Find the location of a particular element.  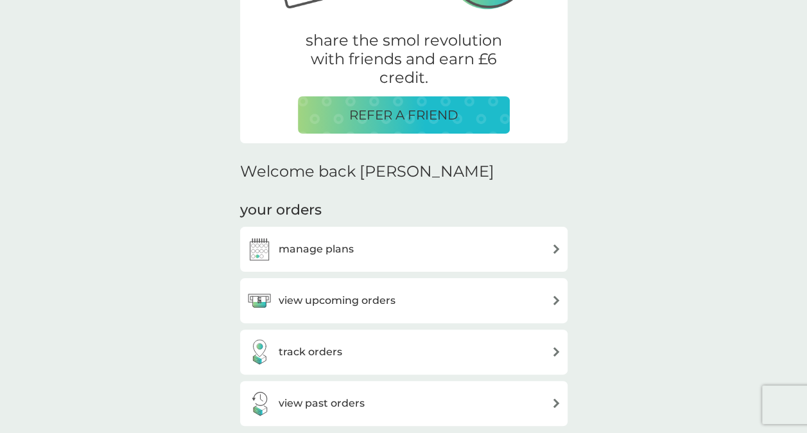

button: REFER A FRIEND is located at coordinates (404, 115).